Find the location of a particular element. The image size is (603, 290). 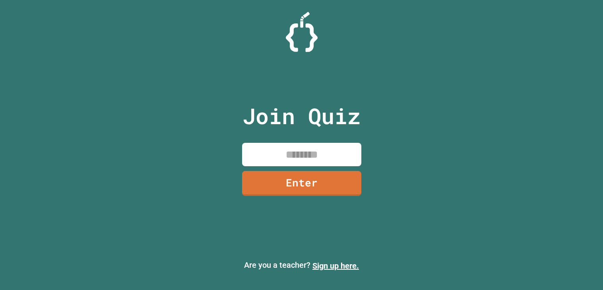

a: Sign up here. is located at coordinates (335, 266).